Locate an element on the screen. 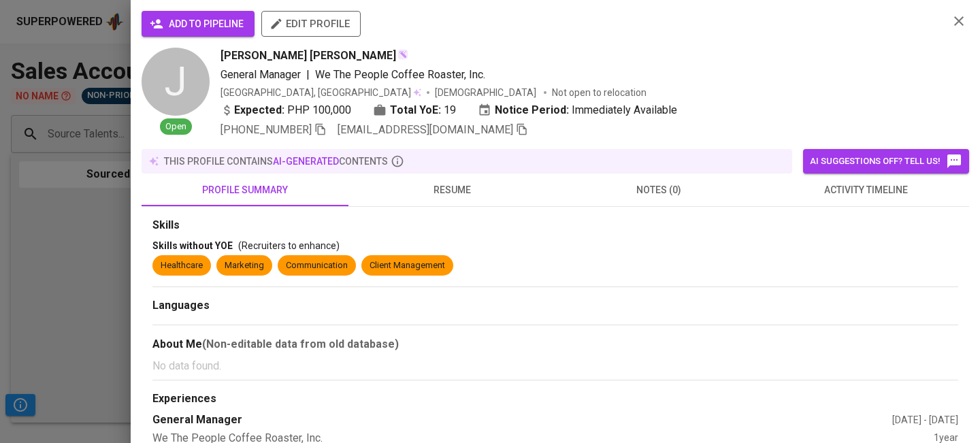  button: AI suggestions off? Tell us! is located at coordinates (886, 161).